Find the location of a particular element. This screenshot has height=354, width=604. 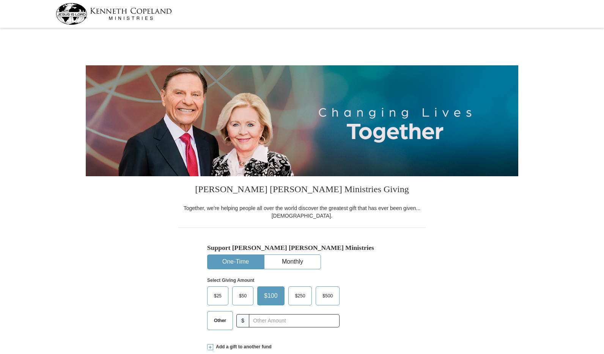

span: $25 is located at coordinates (218, 296).